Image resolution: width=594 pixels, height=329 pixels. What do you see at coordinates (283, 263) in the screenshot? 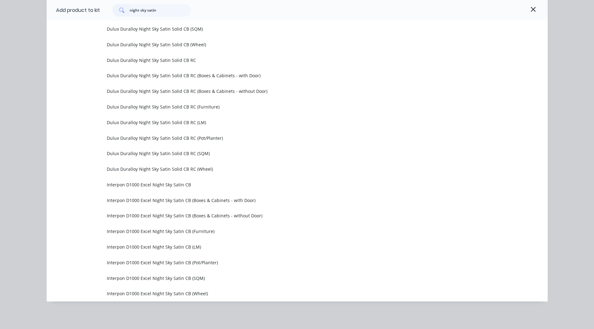
I see `span: Interpon D1000 Excel Night Sky Satin CB (Pot/Planter)` at bounding box center [283, 263].